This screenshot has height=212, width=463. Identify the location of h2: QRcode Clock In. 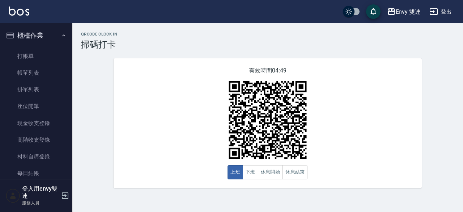
(268, 34).